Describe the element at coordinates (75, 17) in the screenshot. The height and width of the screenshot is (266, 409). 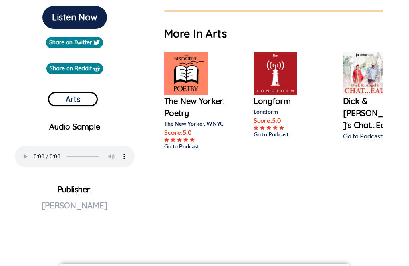
I see `a: Listen Now` at that location.